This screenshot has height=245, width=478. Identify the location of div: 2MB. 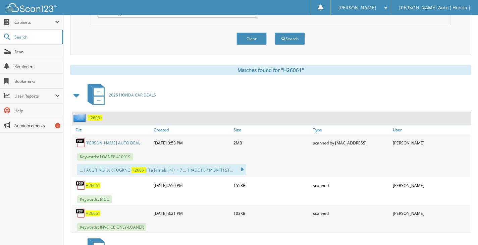
(271, 143).